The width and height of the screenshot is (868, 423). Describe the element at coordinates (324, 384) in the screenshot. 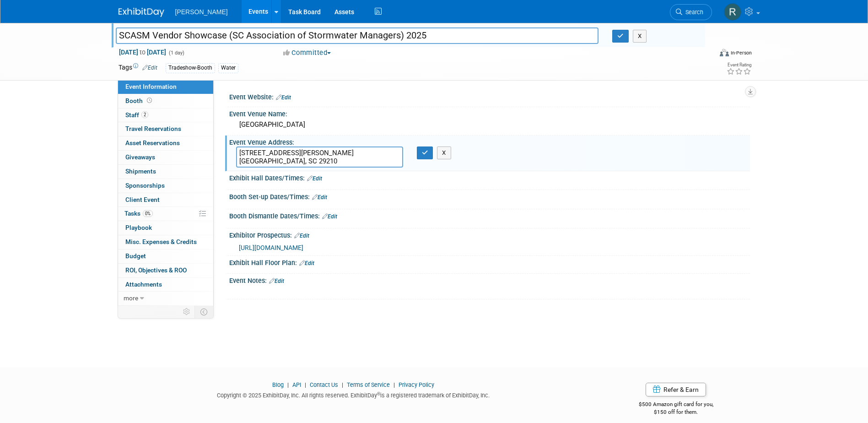

I see `a: Contact Us` at that location.